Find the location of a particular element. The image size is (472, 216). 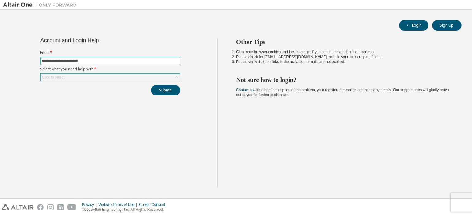

button: Login is located at coordinates (413, 25).